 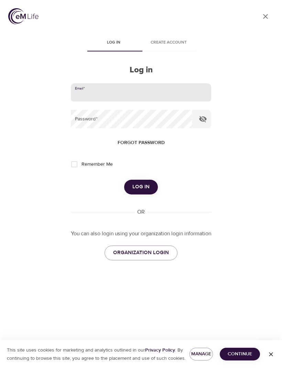 What do you see at coordinates (141, 187) in the screenshot?
I see `button: Log in` at bounding box center [141, 187].